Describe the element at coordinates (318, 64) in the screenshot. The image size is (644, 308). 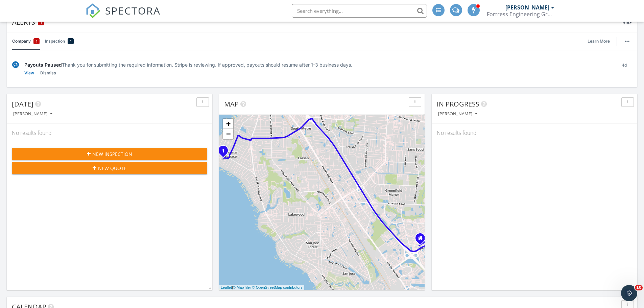
I see `div: Thank you for submitting the required information. Stripe is reviewing. If approved, payouts shou...` at that location.